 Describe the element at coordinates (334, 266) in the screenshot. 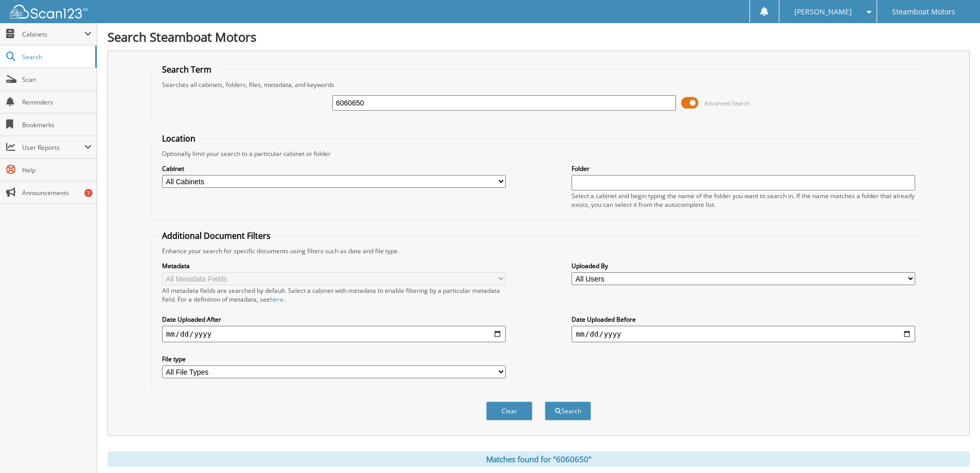

I see `label: Metadata` at that location.